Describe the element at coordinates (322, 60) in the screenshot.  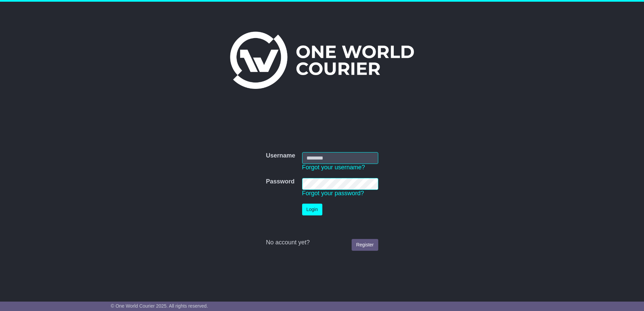
I see `img: One World` at that location.